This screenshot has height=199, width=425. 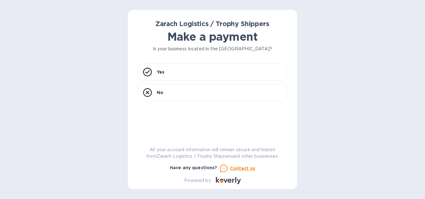 I want to click on p: All your account information will remain secure and hidden from Zarach Logistics / Trophy Shipper..., so click(x=212, y=153).